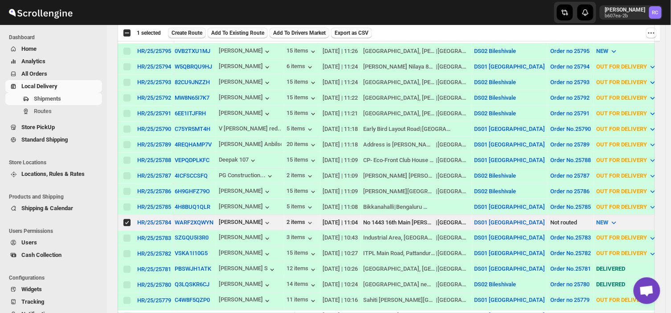 The image size is (671, 313). I want to click on button: Order No.25788, so click(571, 160).